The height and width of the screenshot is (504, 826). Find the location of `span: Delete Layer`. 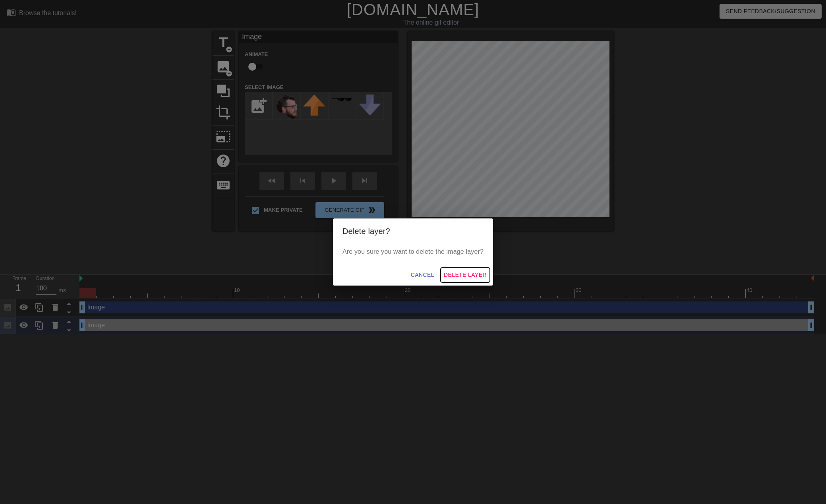

span: Delete Layer is located at coordinates (465, 275).